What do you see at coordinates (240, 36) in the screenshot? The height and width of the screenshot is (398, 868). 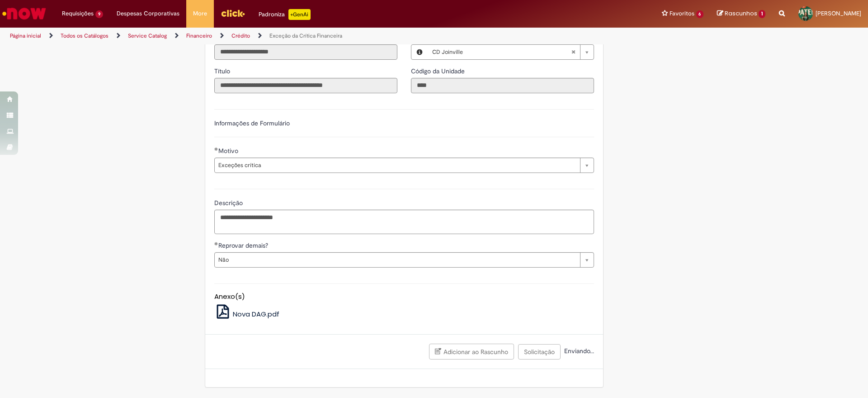 I see `a: Crédito` at bounding box center [240, 36].